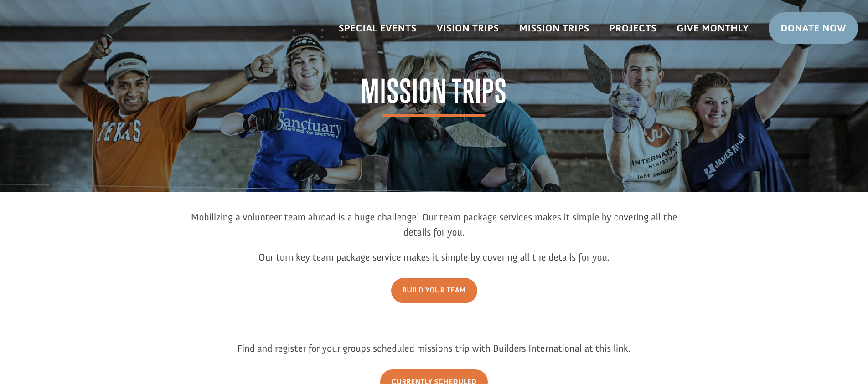 This screenshot has width=868, height=384. I want to click on a: Mission Trips, so click(555, 28).